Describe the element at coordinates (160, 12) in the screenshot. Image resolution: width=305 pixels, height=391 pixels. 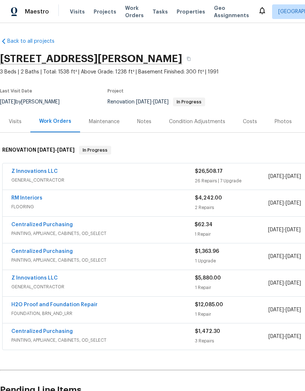
I see `span: Tasks` at that location.